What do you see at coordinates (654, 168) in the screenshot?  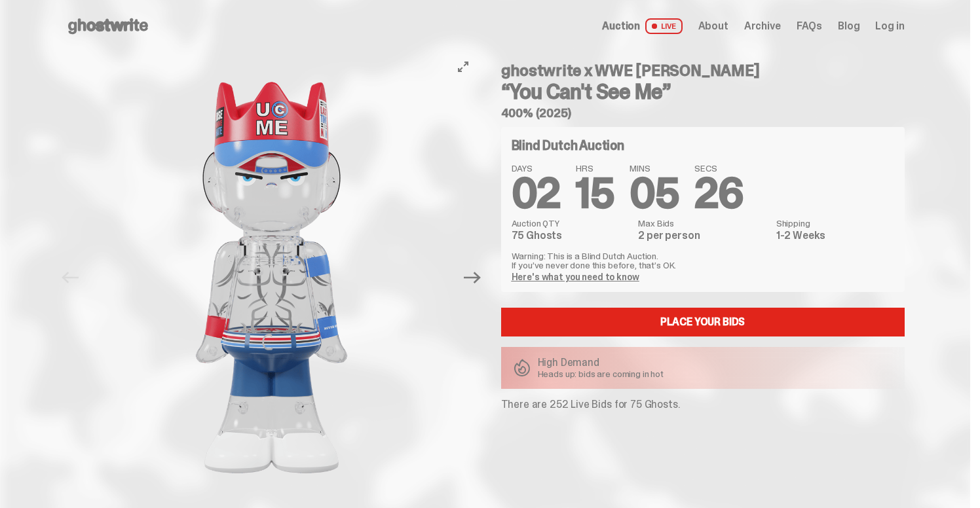 I see `span: MINS` at bounding box center [654, 168].